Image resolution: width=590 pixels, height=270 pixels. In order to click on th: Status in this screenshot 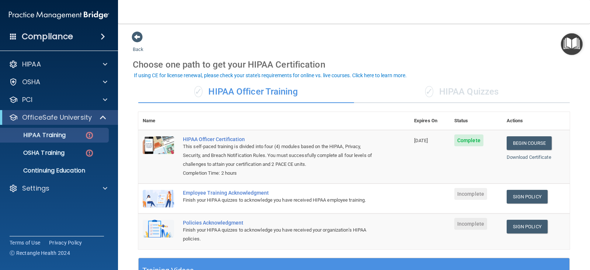, I will do `click(476, 121)`.